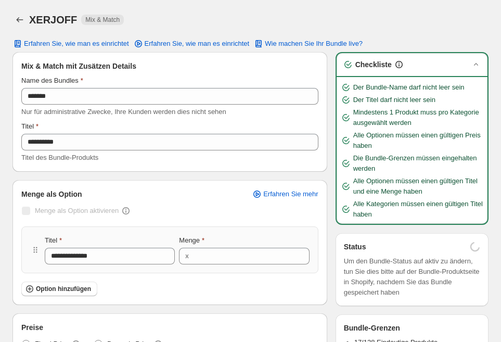  I want to click on span: Erfahren Sie mehr, so click(291, 194).